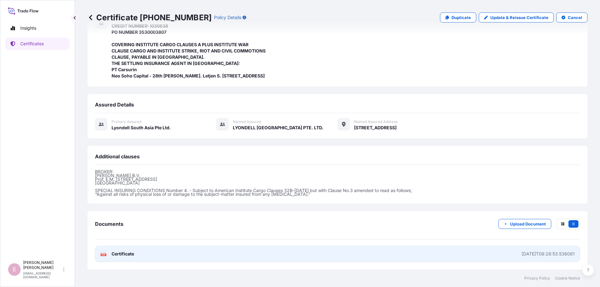 This screenshot has height=287, width=600. What do you see at coordinates (37, 44) in the screenshot?
I see `a: Certificates` at bounding box center [37, 44].